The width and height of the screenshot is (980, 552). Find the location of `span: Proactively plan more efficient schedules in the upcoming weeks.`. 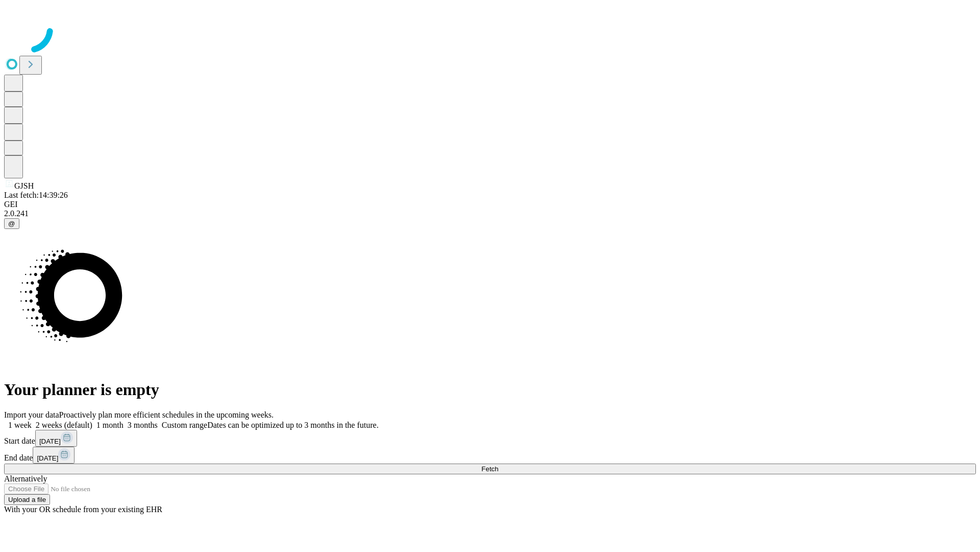

span: Proactively plan more efficient schedules in the upcoming weeks. is located at coordinates (167, 414).